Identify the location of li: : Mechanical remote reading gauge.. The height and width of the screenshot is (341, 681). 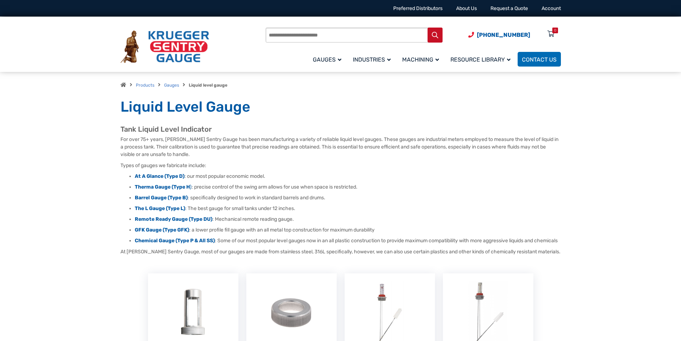
(348, 219).